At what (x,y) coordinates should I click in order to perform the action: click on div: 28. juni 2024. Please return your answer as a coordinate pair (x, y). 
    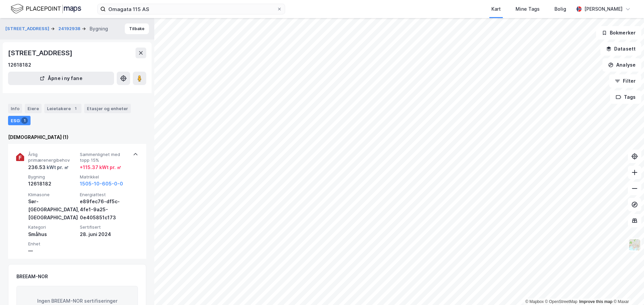
    Looking at the image, I should click on (104, 234).